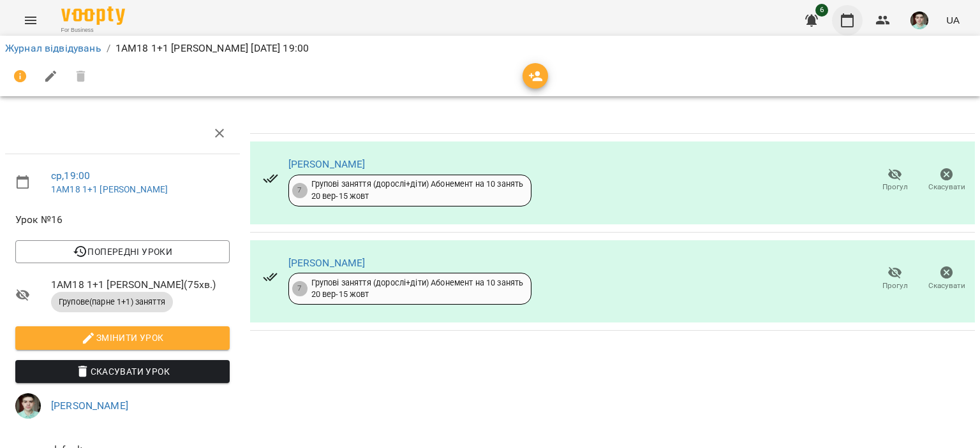 Image resolution: width=980 pixels, height=448 pixels. I want to click on span: Змінити урок, so click(122, 338).